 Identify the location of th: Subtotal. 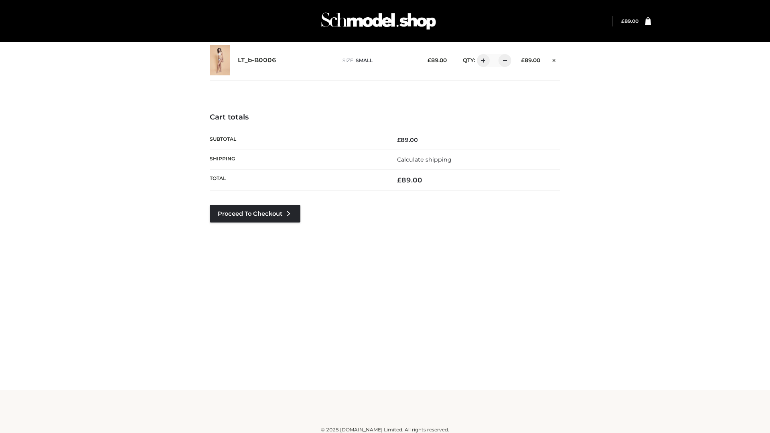
(297, 139).